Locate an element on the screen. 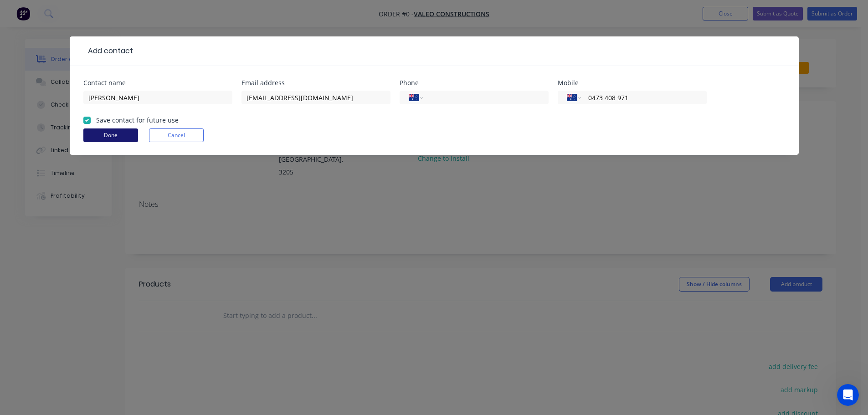 This screenshot has width=868, height=415. div: Mobile is located at coordinates (632, 83).